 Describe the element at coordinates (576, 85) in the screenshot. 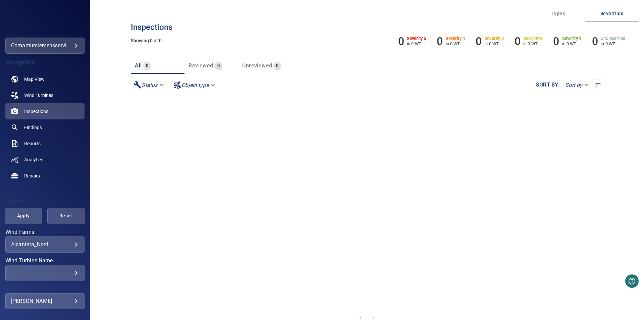

I see `div: Sort by` at that location.